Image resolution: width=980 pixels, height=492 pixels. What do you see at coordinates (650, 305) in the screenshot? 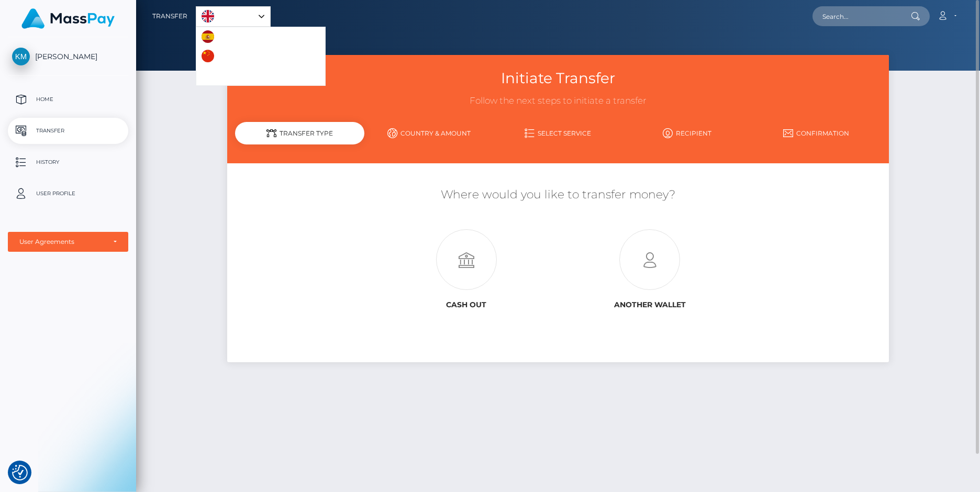
I see `h6: Another wallet` at bounding box center [650, 305].